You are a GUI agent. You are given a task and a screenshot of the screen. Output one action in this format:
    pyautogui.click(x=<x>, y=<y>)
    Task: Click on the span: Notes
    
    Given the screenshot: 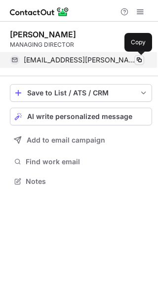 What is the action you would take?
    pyautogui.click(x=87, y=182)
    